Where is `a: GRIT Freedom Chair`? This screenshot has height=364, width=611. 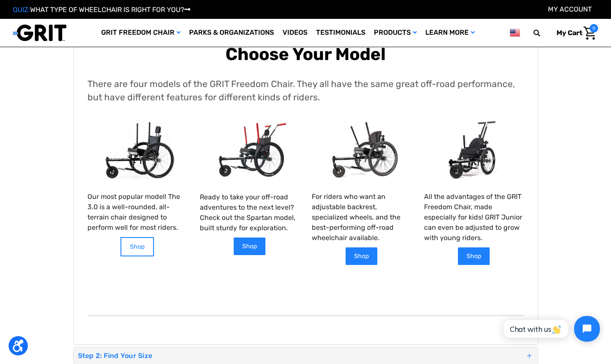 a: GRIT Freedom Chair is located at coordinates (141, 33).